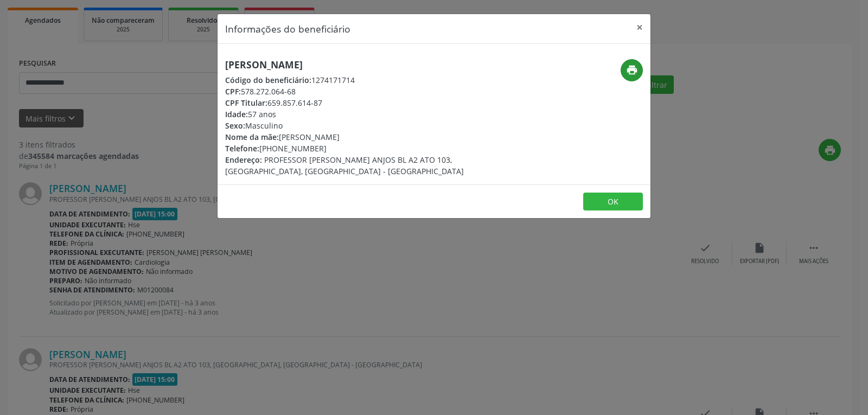 This screenshot has height=415, width=868. I want to click on span: CPF:, so click(233, 91).